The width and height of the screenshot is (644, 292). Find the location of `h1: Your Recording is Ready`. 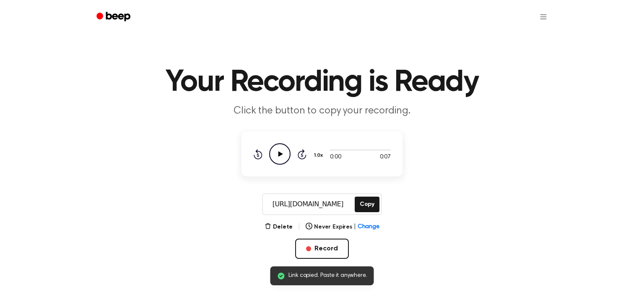

h1: Your Recording is Ready is located at coordinates (322, 82).